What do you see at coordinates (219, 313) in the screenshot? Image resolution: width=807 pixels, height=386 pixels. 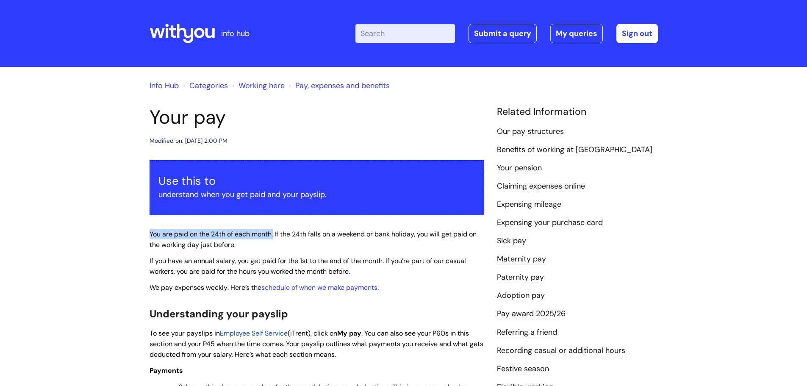 I see `span: Understanding your payslip` at bounding box center [219, 313].